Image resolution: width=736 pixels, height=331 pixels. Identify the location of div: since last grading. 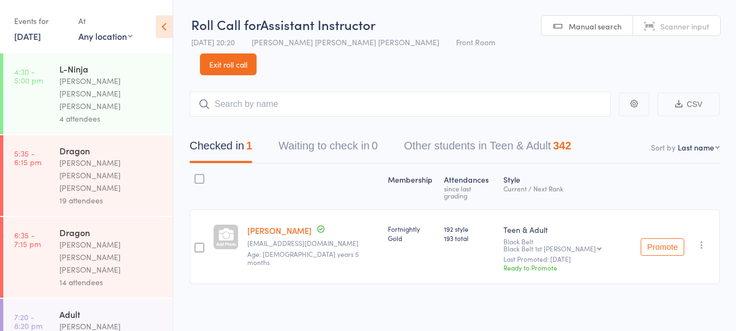
(469, 192).